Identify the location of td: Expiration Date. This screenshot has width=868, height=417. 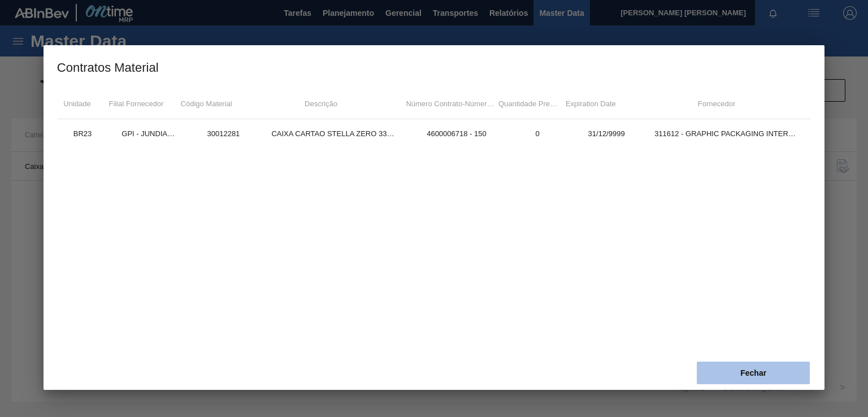
(591, 103).